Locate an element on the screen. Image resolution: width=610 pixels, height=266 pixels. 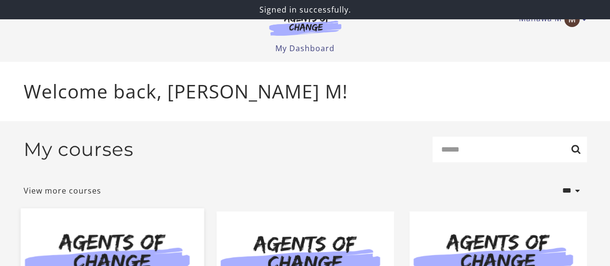
a: Toggle menu is located at coordinates (550, 19).